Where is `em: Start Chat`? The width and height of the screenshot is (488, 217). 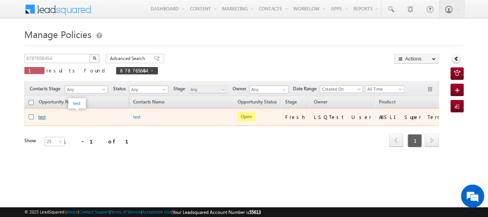 em: Start Chat is located at coordinates (123, 171).